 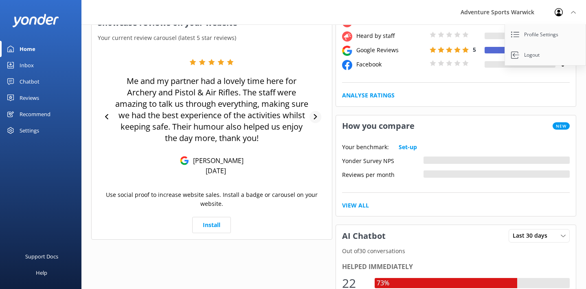 I want to click on p: Your current review carousel (latest 5 star reviews), so click(x=212, y=38).